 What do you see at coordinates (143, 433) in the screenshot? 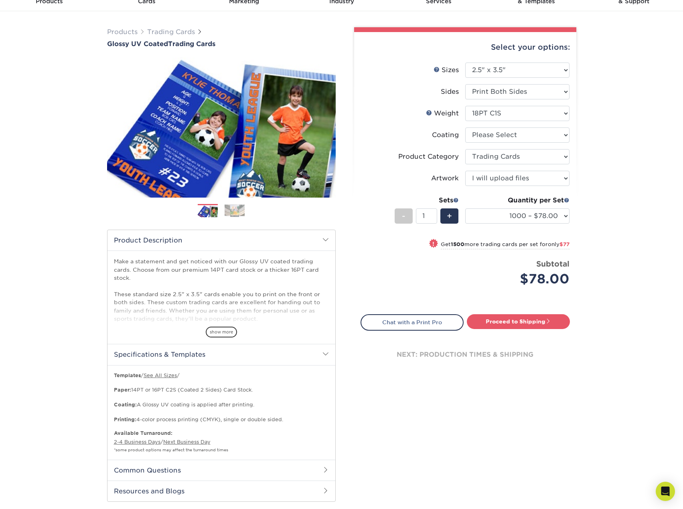
I see `b: Available Turnaround:` at bounding box center [143, 433].